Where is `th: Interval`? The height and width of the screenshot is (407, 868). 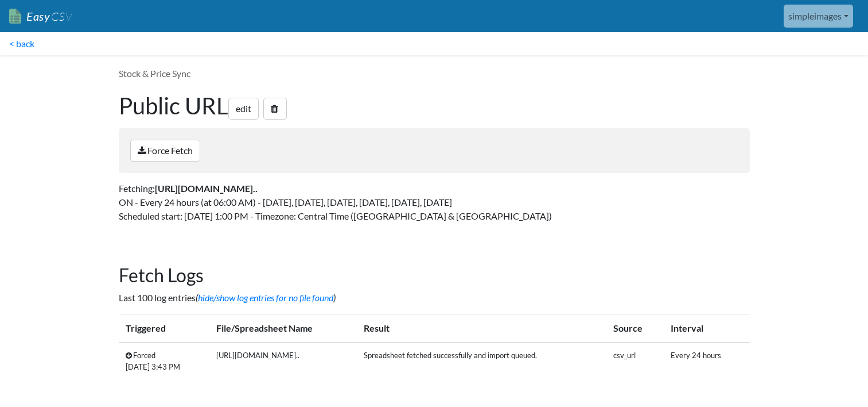 th: Interval is located at coordinates (707, 328).